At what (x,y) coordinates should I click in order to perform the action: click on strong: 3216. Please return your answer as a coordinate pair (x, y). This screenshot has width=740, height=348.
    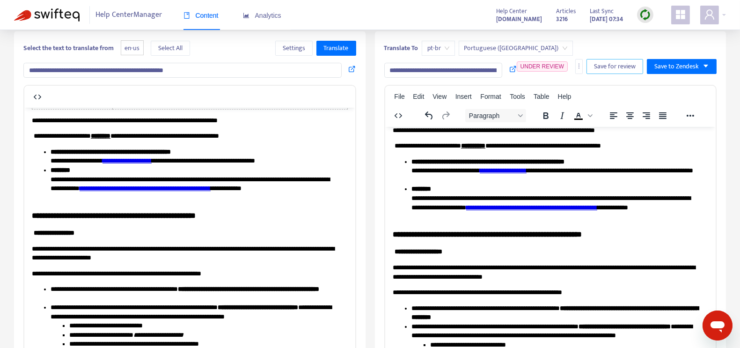
    Looking at the image, I should click on (562, 19).